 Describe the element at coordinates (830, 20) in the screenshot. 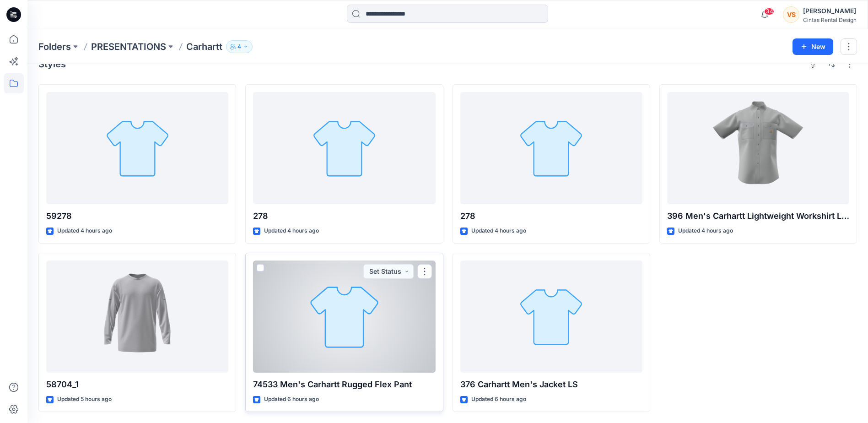

I see `div: Cintas Rental Design` at that location.